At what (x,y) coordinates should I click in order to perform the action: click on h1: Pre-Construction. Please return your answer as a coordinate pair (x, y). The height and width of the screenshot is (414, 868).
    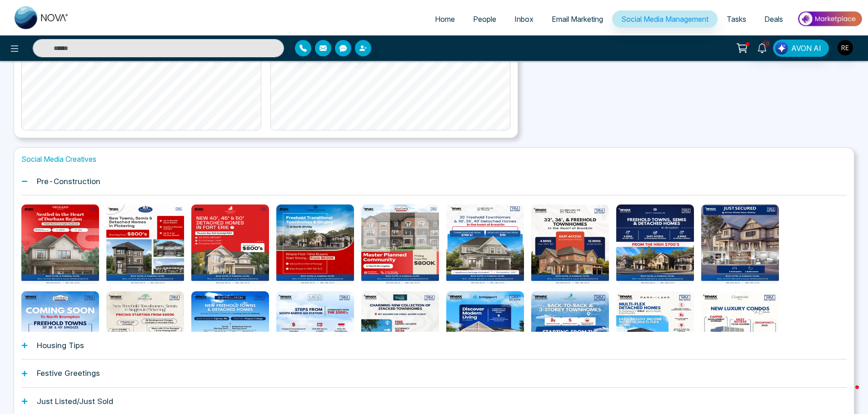
    Looking at the image, I should click on (69, 181).